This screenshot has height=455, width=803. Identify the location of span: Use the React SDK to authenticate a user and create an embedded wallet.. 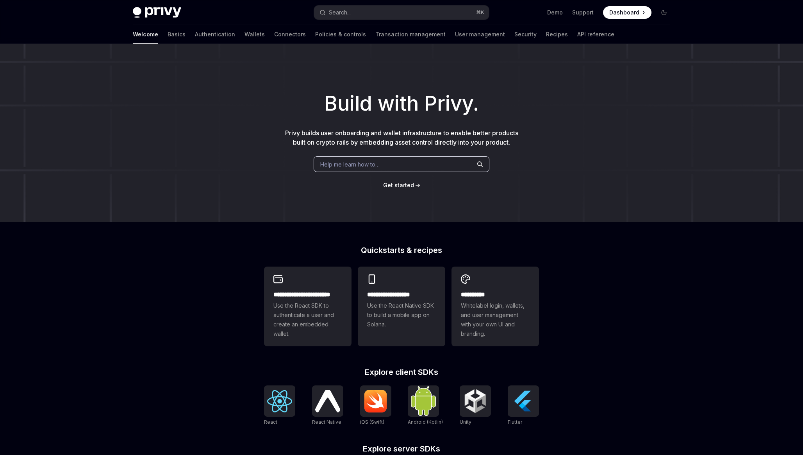
(308, 320).